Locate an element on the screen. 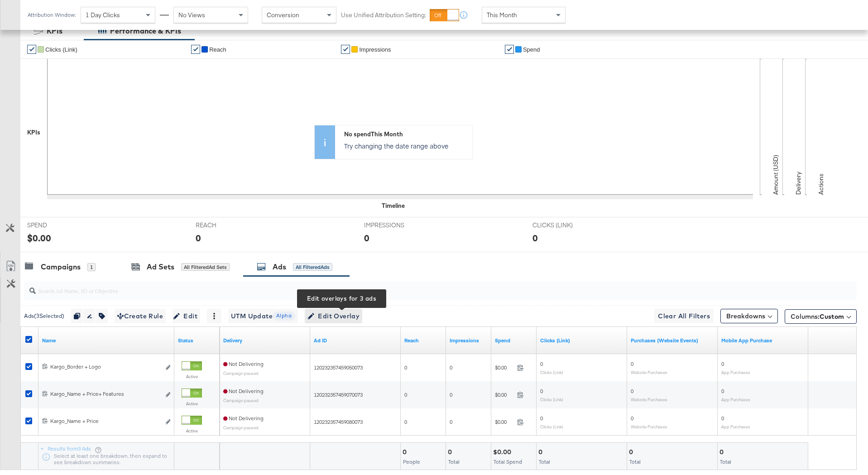  button: Edit OverlayEdit overlays for 3 ads is located at coordinates (333, 316).